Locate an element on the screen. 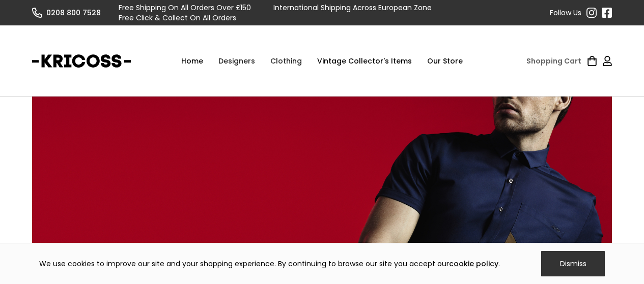  a: Shopping Cart is located at coordinates (561, 61).